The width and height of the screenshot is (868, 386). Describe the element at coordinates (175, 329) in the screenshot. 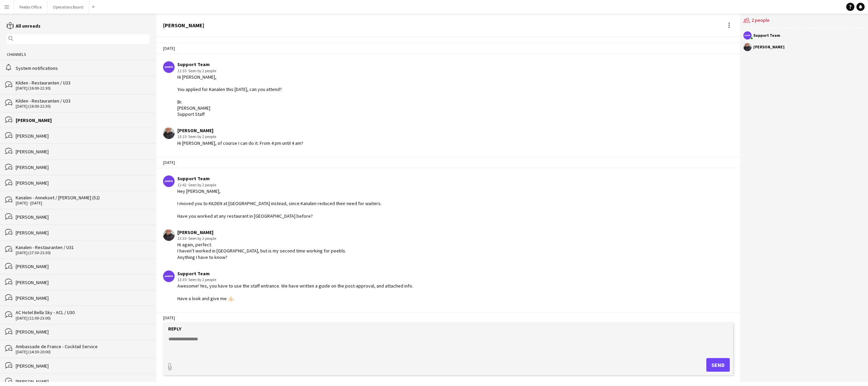

I see `label: Reply` at that location.